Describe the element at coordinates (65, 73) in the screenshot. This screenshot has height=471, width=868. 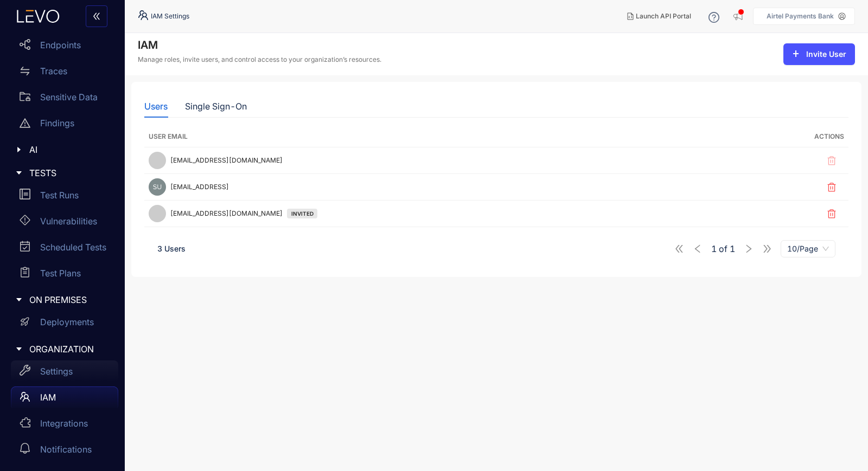
I see `a: Traces` at that location.